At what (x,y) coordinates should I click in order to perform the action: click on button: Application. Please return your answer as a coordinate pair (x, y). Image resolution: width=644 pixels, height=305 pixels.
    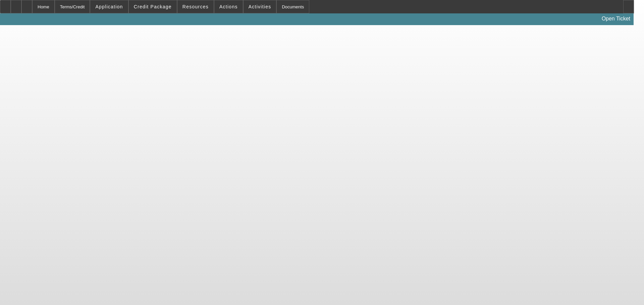
    Looking at the image, I should click on (109, 7).